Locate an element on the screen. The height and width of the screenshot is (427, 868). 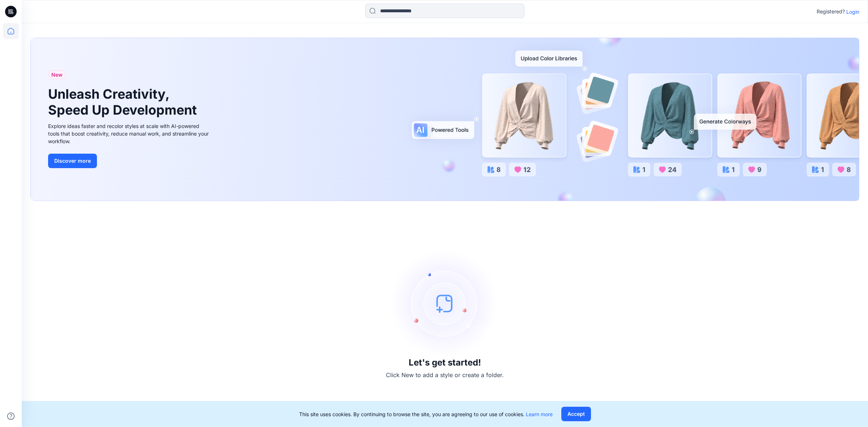
h1: Unleash Creativity, Speed Up Development is located at coordinates (124, 102).